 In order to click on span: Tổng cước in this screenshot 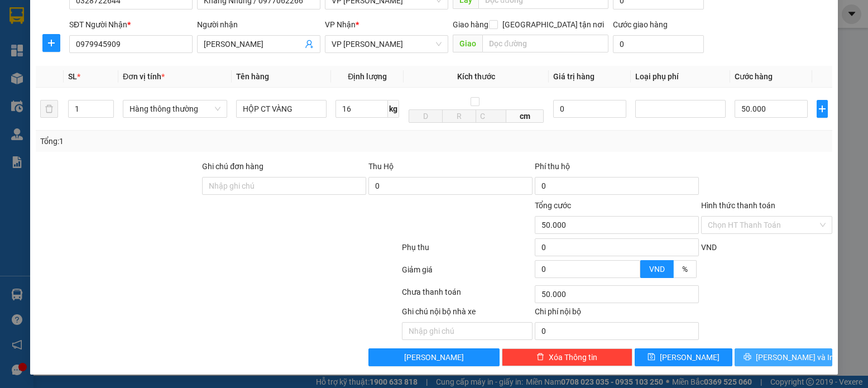, I will do `click(553, 205)`.